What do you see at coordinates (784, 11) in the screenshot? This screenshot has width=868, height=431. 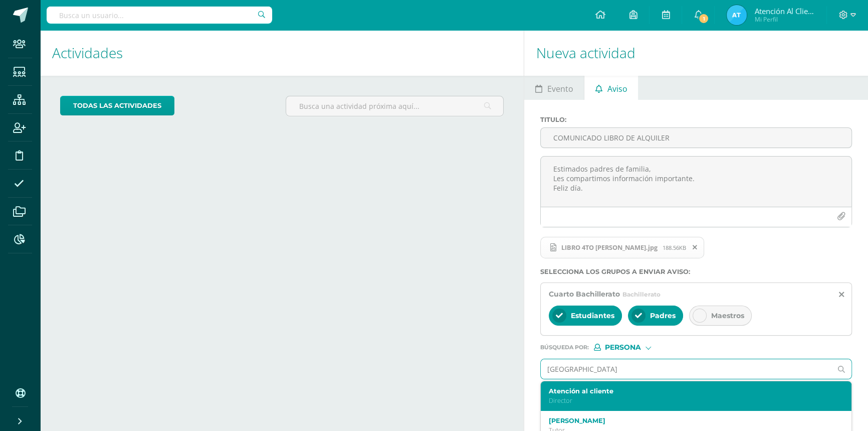 I see `span: Atención al cliente` at bounding box center [784, 11].